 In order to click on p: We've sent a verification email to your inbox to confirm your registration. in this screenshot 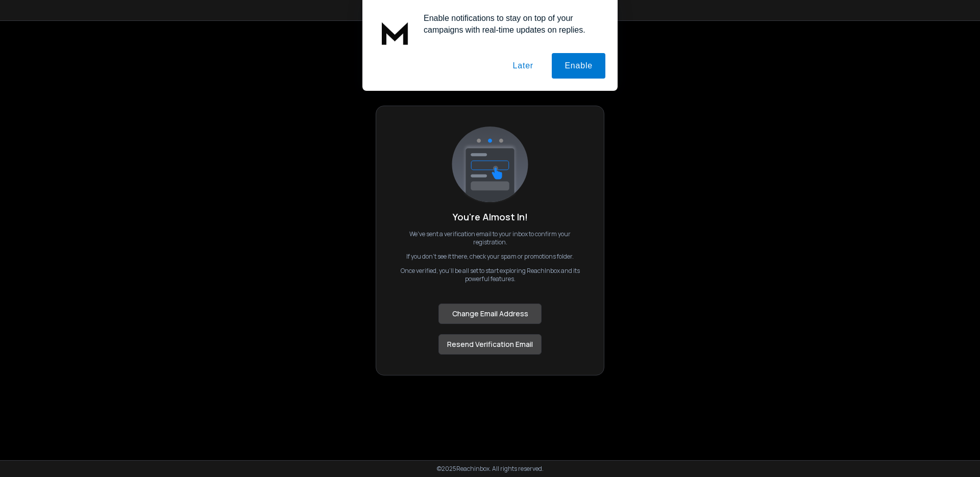, I will do `click(490, 238)`.